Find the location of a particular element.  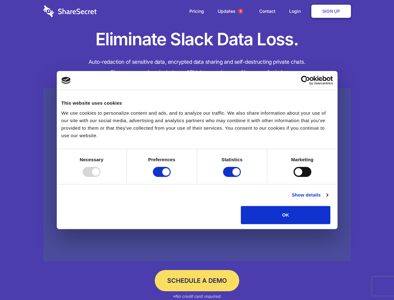

h1: Eliminate Slack Data Loss. is located at coordinates (197, 39).